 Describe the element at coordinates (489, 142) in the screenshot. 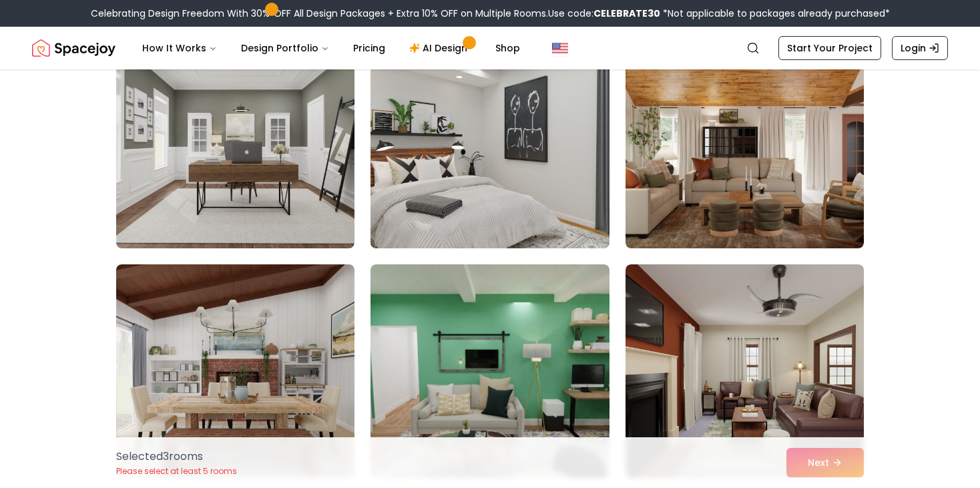

I see `img: Room room-32` at that location.